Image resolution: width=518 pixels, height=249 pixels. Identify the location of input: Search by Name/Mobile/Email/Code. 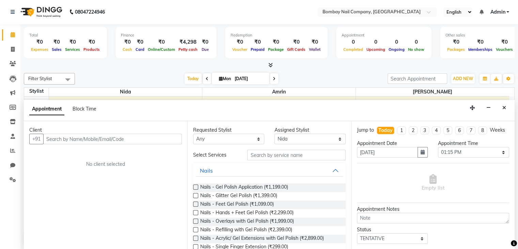
(112, 139).